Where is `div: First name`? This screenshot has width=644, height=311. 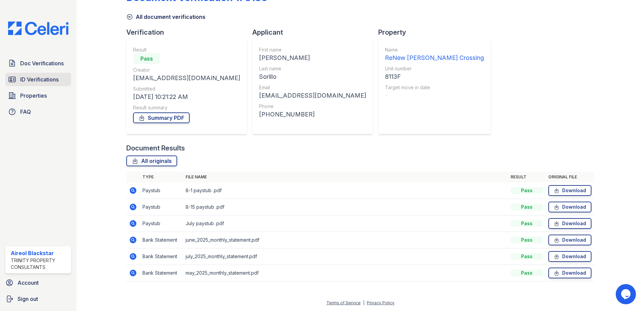 div: First name is located at coordinates (312, 50).